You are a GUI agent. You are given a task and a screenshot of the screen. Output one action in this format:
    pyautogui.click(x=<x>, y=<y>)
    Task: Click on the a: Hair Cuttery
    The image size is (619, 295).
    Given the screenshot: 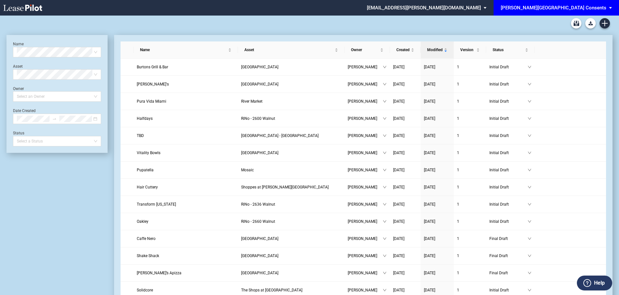 What is the action you would take?
    pyautogui.click(x=186, y=187)
    